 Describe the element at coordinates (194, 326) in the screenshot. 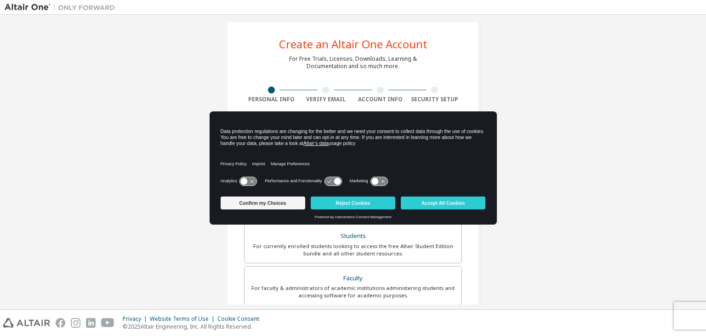

I see `p: © 2025 Altair Engineering, Inc. All Rights Reserved.` at that location.